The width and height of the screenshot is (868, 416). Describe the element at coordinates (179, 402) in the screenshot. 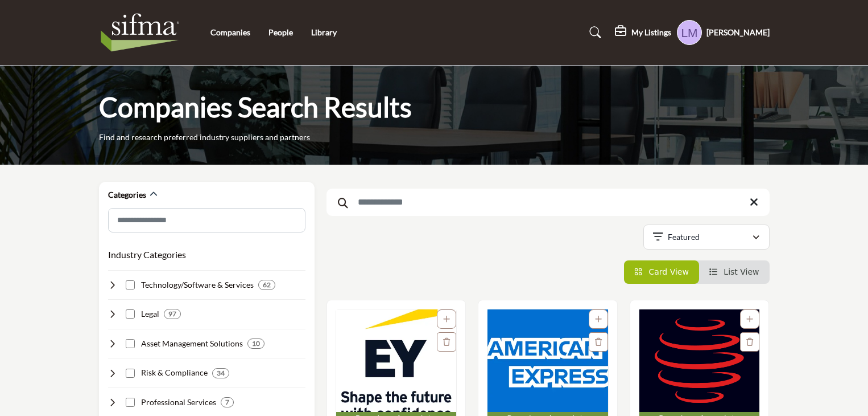

I see `h4: Professional Services: Delivering staffing, training, and outsourcing services to support securit...` at that location.